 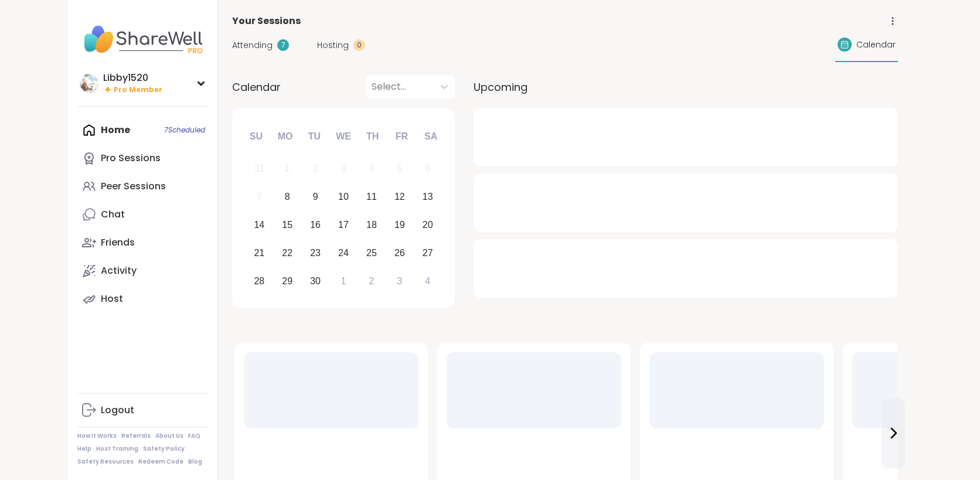 What do you see at coordinates (399, 197) in the screenshot?
I see `div: Choose Friday, September 12th, 2025` at bounding box center [399, 197].